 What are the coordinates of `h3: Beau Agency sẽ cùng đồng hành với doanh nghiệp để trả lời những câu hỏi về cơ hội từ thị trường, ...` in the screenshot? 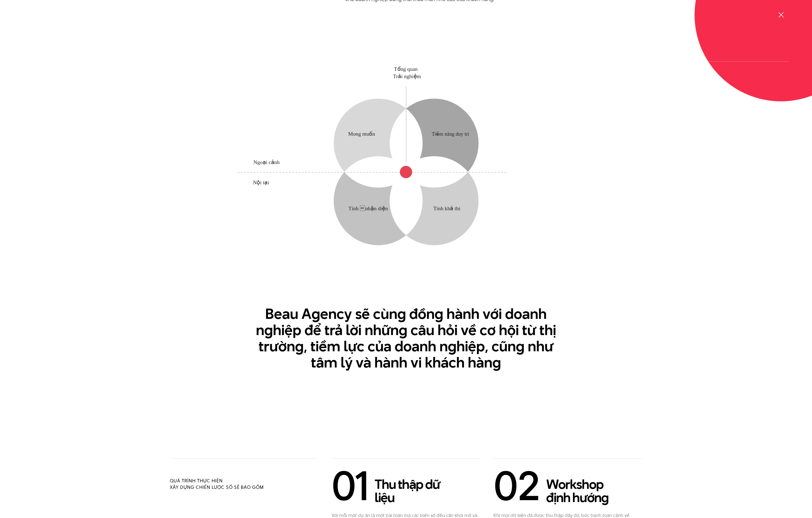 It's located at (406, 338).